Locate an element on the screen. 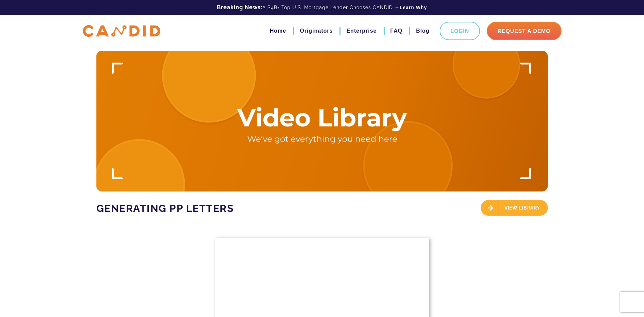  a: Request A Demo is located at coordinates (525, 31).